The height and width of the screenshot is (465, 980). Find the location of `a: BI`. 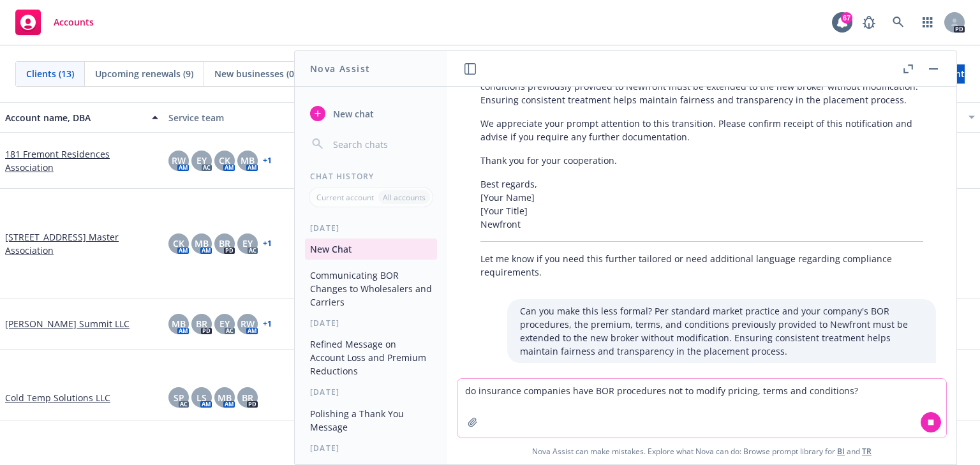

a: BI is located at coordinates (841, 451).